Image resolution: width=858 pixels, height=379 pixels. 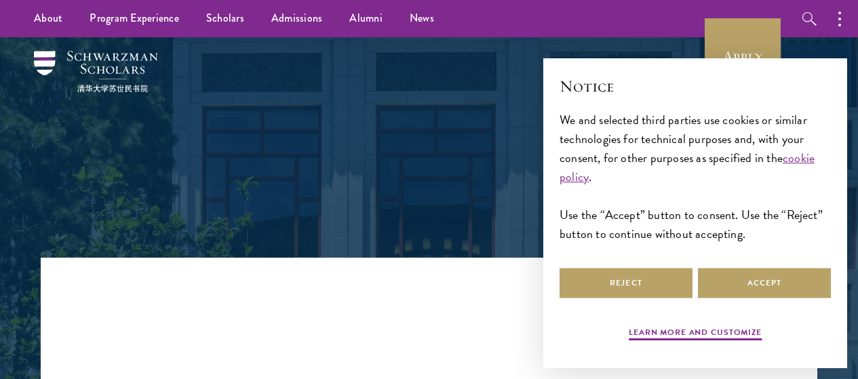 What do you see at coordinates (687, 167) in the screenshot?
I see `a: cookie policy` at bounding box center [687, 167].